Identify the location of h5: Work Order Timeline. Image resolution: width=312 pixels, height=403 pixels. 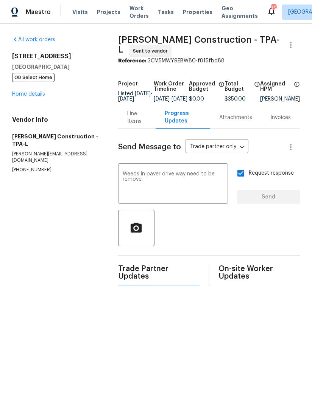
(171, 87).